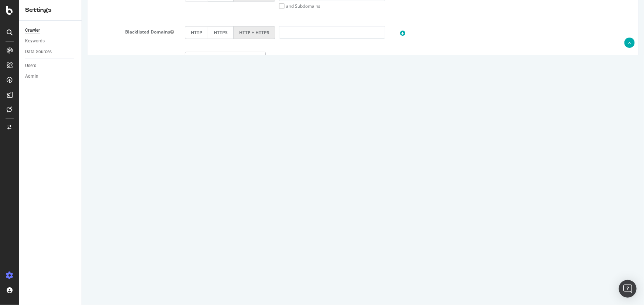  I want to click on div: Crawler, so click(33, 30).